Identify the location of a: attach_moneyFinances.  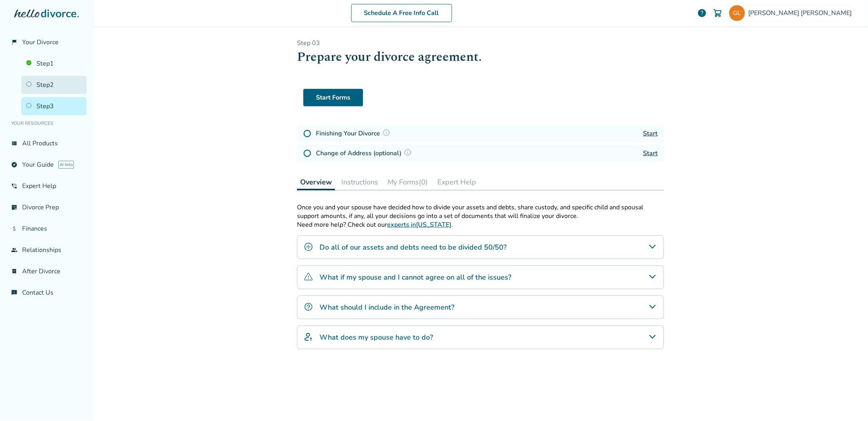
(46, 229).